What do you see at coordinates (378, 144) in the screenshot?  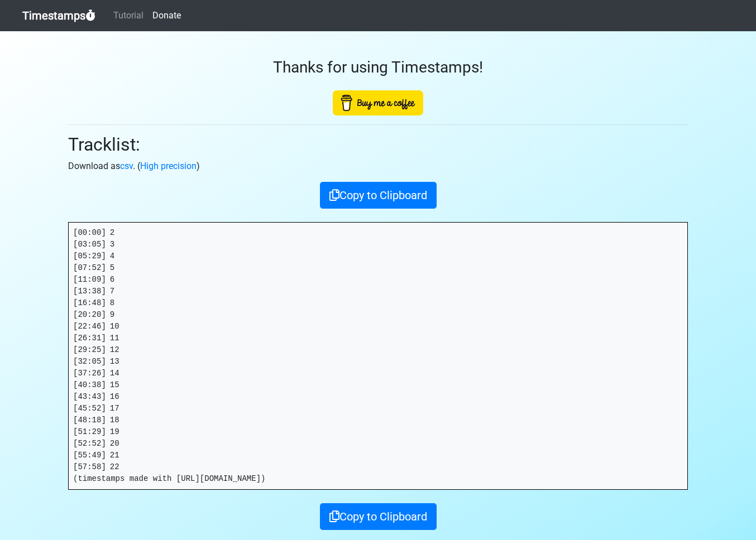 I see `h2: Tracklist:` at bounding box center [378, 144].